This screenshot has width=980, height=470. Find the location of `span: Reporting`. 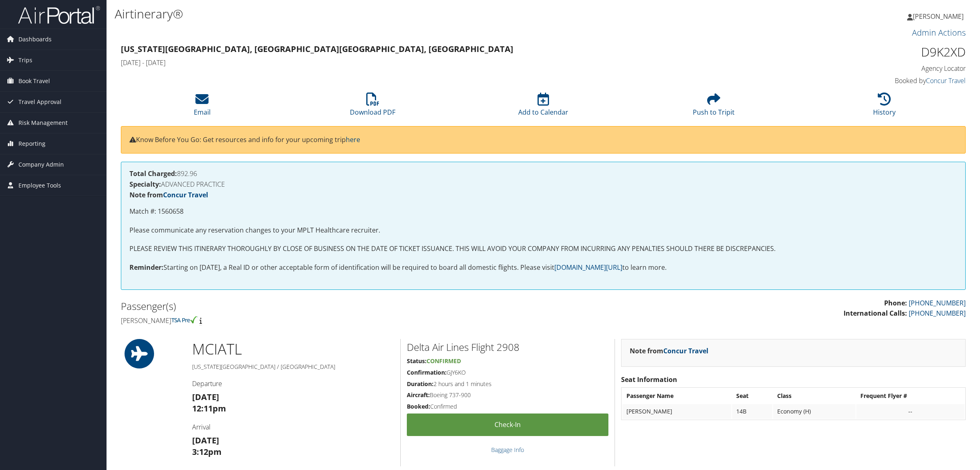

span: Reporting is located at coordinates (32, 144).